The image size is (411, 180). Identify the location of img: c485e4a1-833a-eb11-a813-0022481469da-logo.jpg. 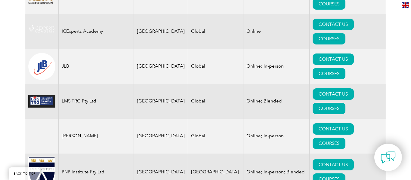
(42, 101).